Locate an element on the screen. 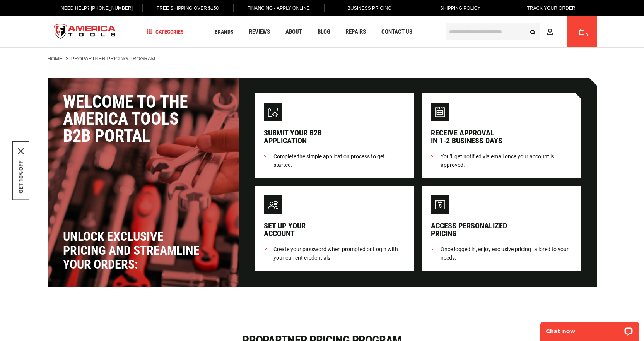  img: America Tools is located at coordinates (85, 32).